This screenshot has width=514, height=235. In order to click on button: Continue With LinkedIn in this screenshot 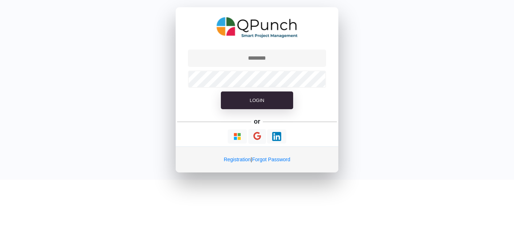, I will do `click(277, 136)`.